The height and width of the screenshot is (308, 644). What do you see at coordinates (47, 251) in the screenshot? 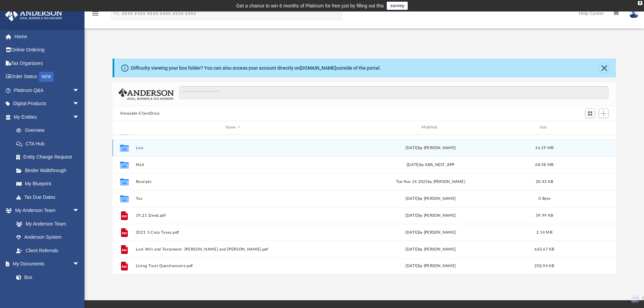
I see `a: Client Referrals` at bounding box center [47, 251].